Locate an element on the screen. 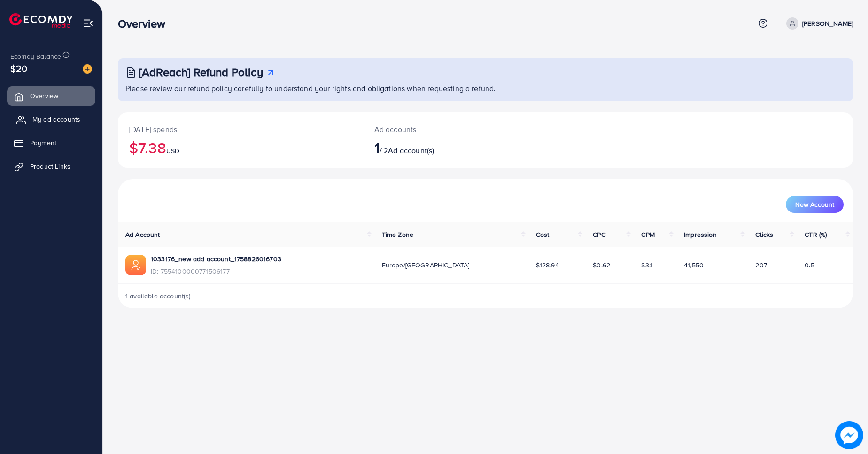  a: Payment is located at coordinates (51, 143).